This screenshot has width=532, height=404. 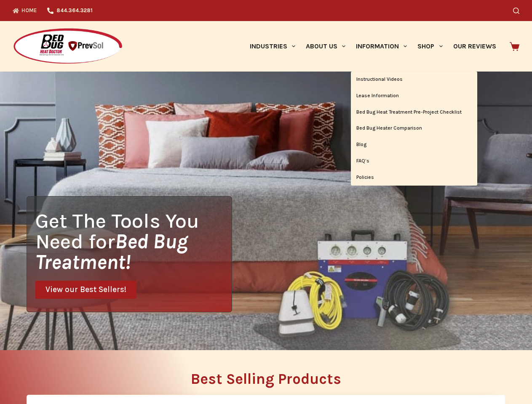 What do you see at coordinates (325, 46) in the screenshot?
I see `a: About Us` at bounding box center [325, 46].